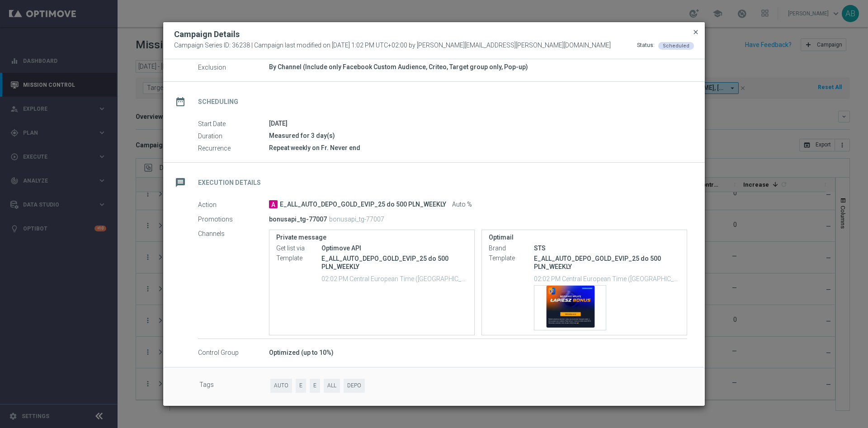 The width and height of the screenshot is (868, 428). Describe the element at coordinates (180, 183) in the screenshot. I see `i: message` at that location.